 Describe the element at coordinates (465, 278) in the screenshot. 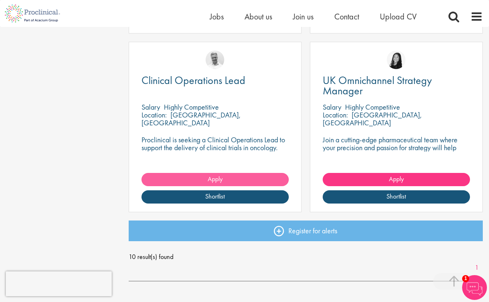

I see `span: 1` at that location.